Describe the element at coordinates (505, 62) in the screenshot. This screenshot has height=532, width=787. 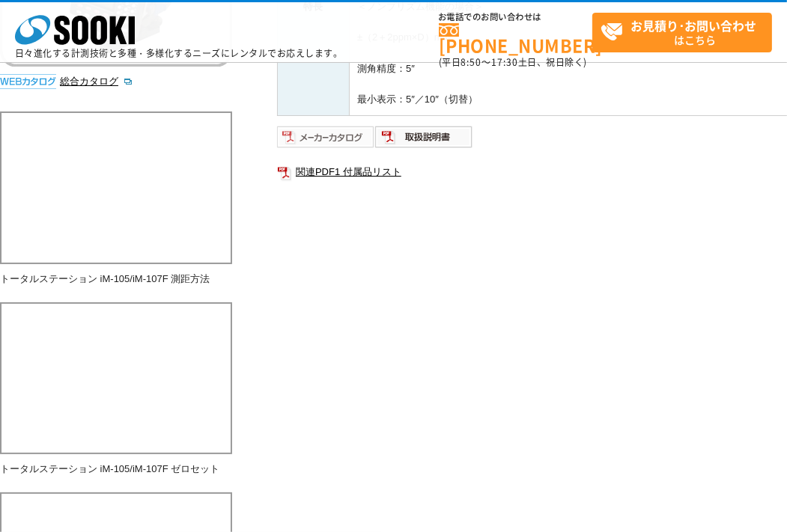
I see `span: 17:30` at that location.